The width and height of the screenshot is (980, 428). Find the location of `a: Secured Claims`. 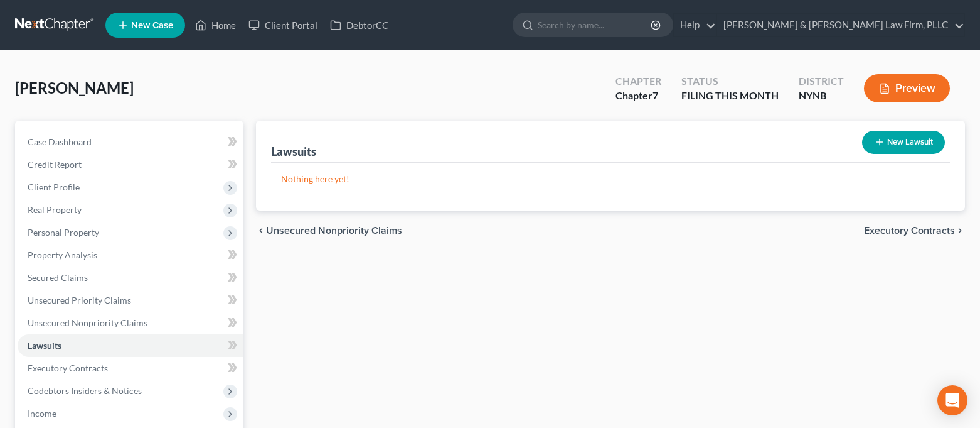

a: Secured Claims is located at coordinates (130, 278).